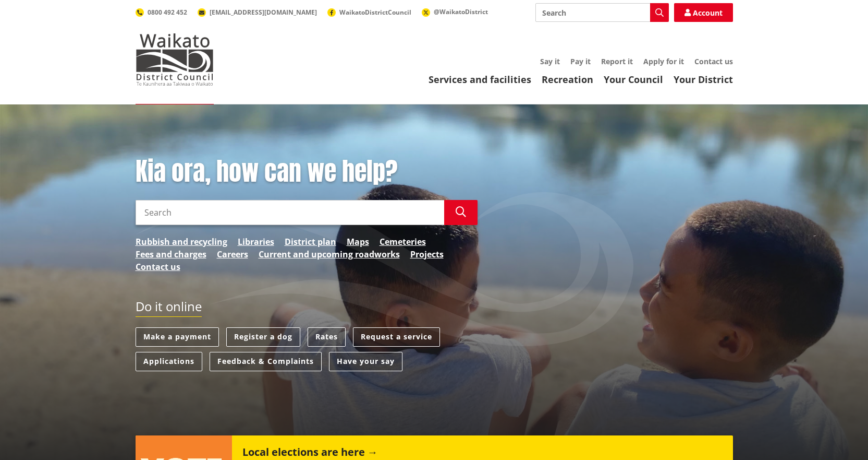 This screenshot has width=868, height=460. I want to click on a: Have your say, so click(366, 361).